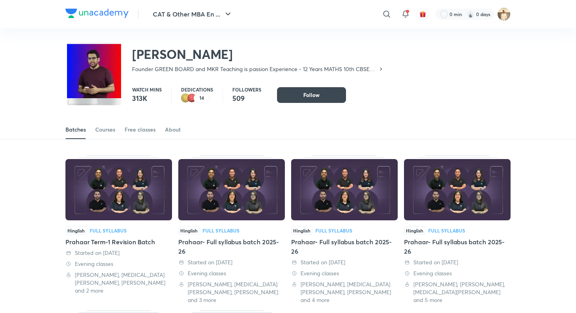  Describe the element at coordinates (255, 69) in the screenshot. I see `p: Founder GREEN BOARD and MKR Teaching is passion Experience - 12 Years MATHS 10th CBSE Aaa jao mat...` at that location.